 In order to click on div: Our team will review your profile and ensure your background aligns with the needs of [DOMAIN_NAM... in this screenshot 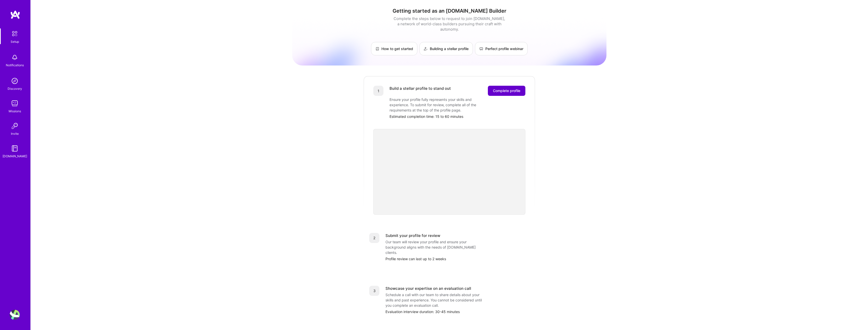, I will do `click(436, 248)`.